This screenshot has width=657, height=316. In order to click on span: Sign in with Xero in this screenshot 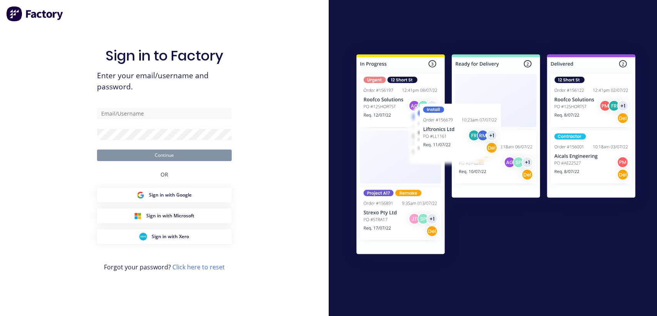, I will do `click(170, 236)`.